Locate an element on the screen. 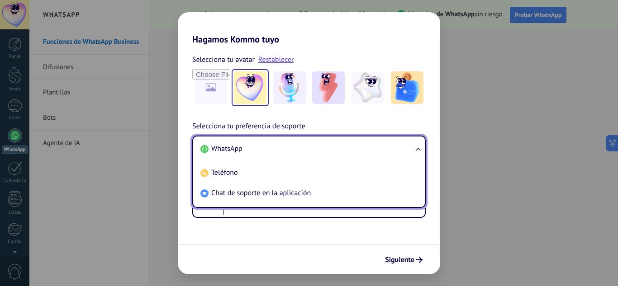 This screenshot has height=286, width=618. span: Teléfono is located at coordinates (224, 173).